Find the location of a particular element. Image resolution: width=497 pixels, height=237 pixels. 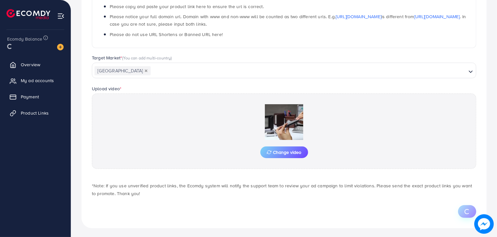

img: logo is located at coordinates (28, 14).